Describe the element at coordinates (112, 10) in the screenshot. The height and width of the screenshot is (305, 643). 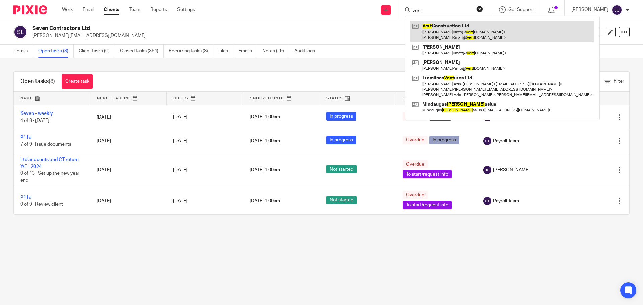
I see `a: Clients` at that location.